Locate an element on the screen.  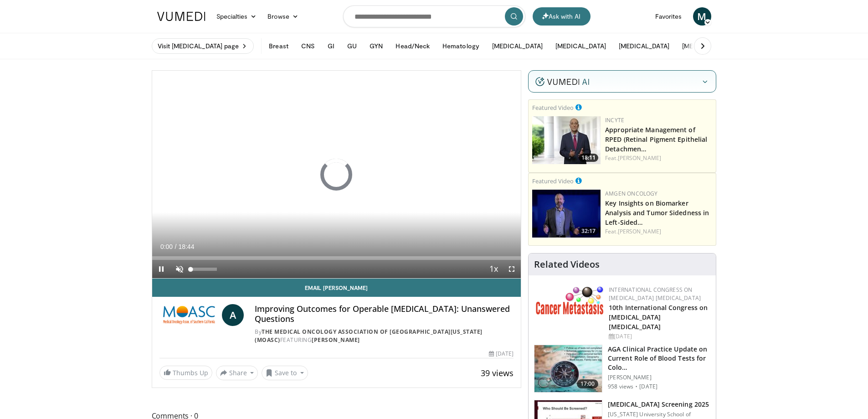
button: CNS is located at coordinates (308, 46).